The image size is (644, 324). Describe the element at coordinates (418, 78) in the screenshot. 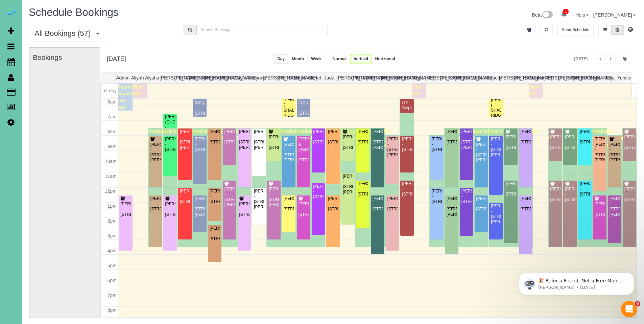

I see `th: Kasi` at that location.